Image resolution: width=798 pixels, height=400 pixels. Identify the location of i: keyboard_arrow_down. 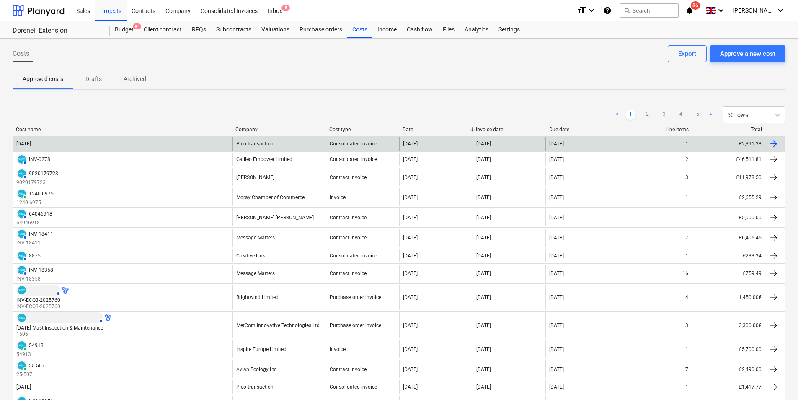
(780, 10).